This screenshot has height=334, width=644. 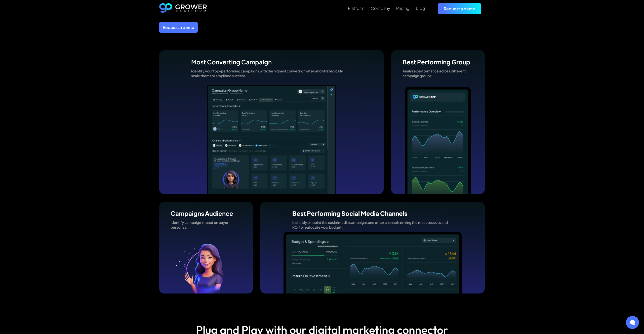 I want to click on img: digital marketing reporting, so click(x=438, y=141).